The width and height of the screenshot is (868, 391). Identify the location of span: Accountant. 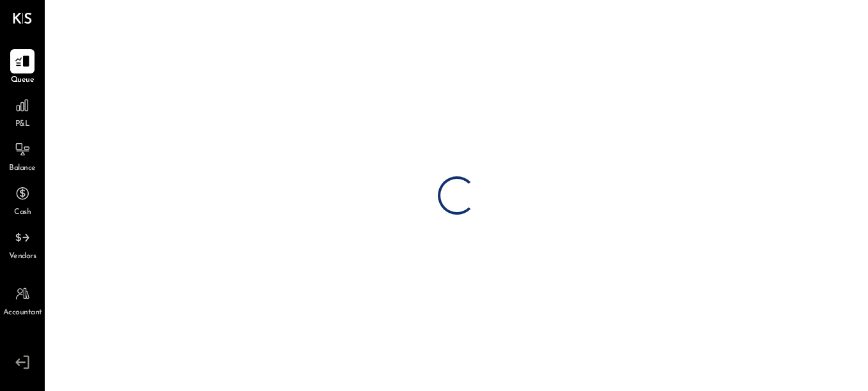
(22, 314).